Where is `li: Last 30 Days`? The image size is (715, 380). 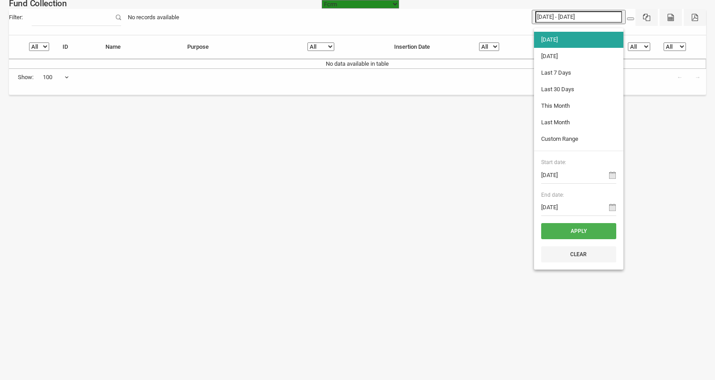
li: Last 30 Days is located at coordinates (578, 89).